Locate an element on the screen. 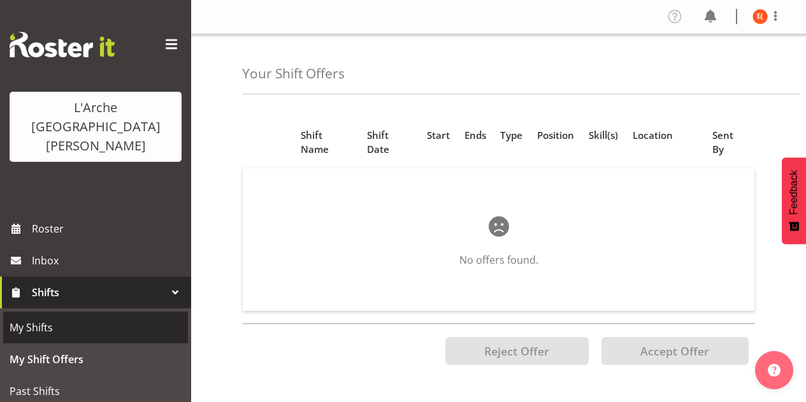 This screenshot has height=402, width=806. span: Skill(s) is located at coordinates (603, 135).